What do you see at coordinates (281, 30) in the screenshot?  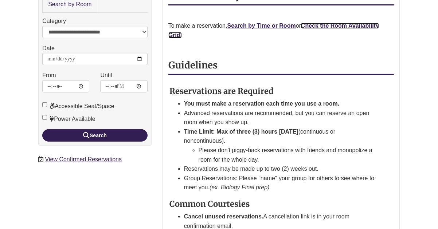 I see `p: To make a reservation, or` at bounding box center [281, 30].